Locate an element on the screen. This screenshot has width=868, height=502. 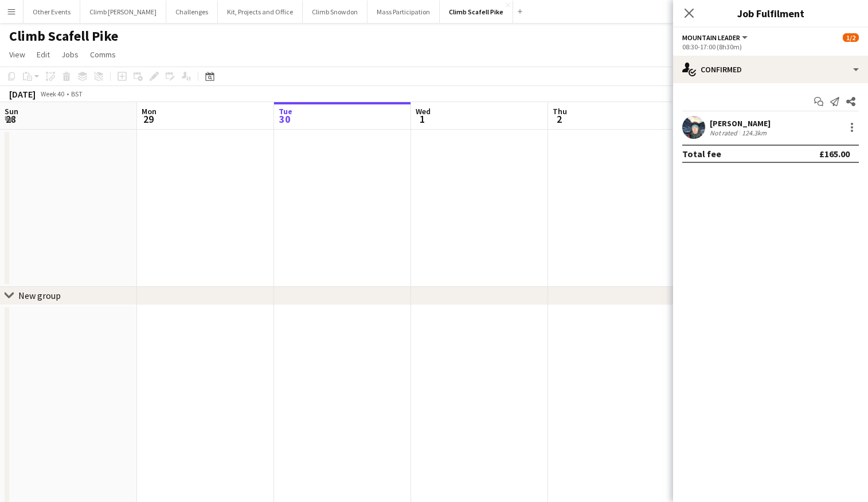
div: BST is located at coordinates (77, 94).